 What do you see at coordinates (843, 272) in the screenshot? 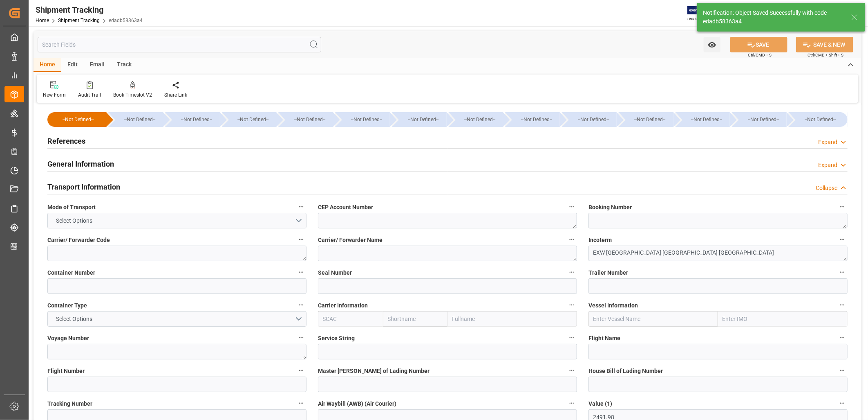
I see `button: Trailer Number` at bounding box center [843, 272].